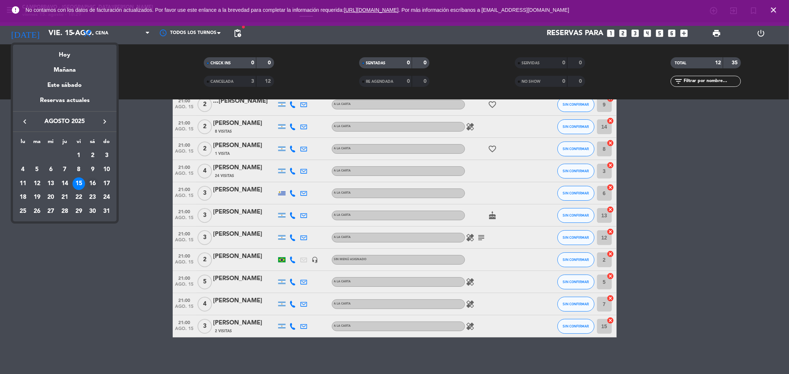  What do you see at coordinates (51, 184) in the screenshot?
I see `div: 13` at bounding box center [51, 184].